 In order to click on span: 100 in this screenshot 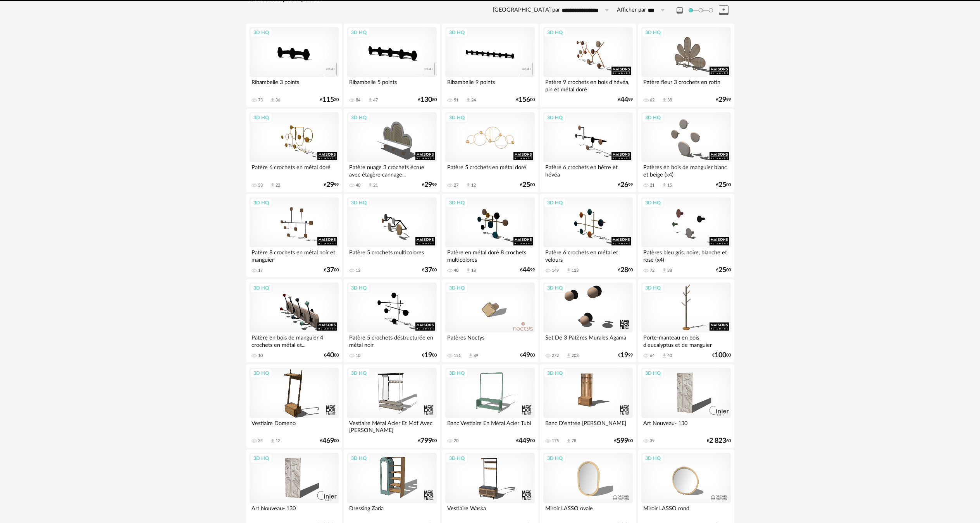, I will do `click(720, 356)`.